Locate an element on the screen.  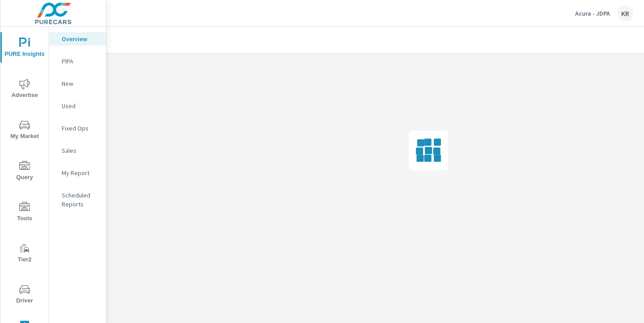
p: Sales is located at coordinates (80, 151).